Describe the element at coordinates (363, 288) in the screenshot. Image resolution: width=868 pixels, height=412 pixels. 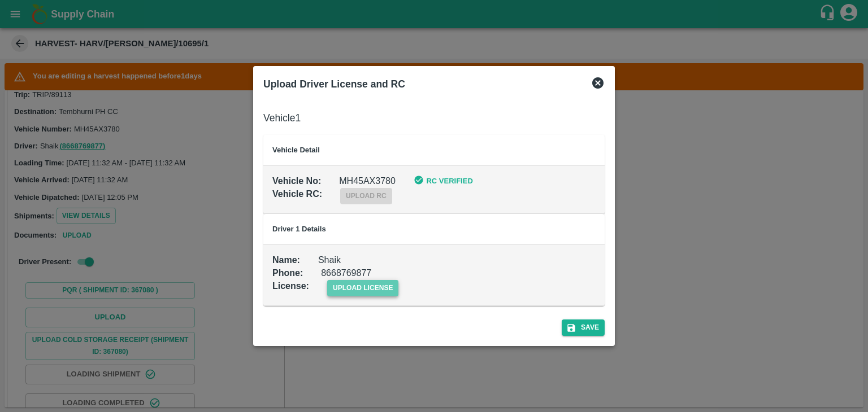
I see `span: upload license` at that location.